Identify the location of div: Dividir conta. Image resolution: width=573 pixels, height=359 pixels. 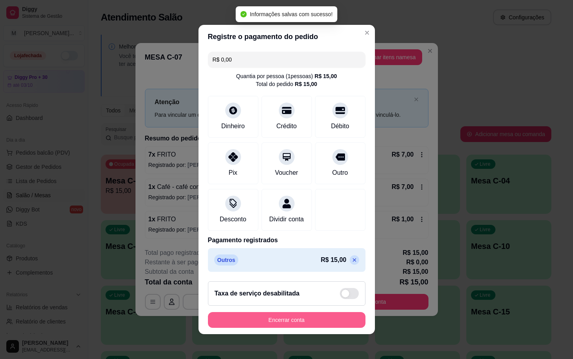
(286, 219).